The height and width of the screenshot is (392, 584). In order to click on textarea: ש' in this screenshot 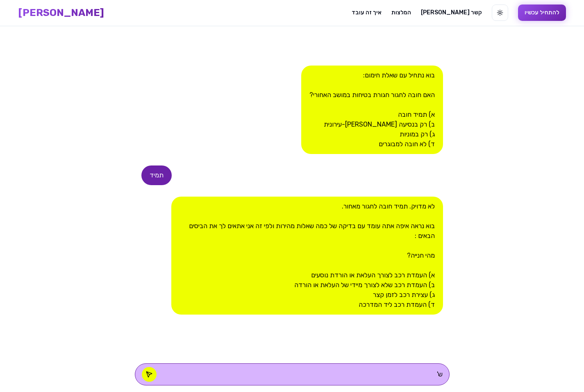, I will do `click(304, 374)`.